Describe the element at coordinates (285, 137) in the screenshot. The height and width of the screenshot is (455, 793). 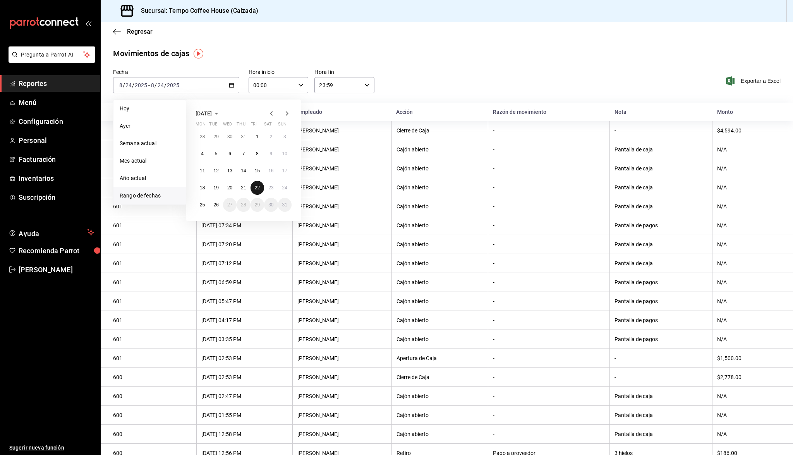
I see `button: August 3, 2025` at that location.